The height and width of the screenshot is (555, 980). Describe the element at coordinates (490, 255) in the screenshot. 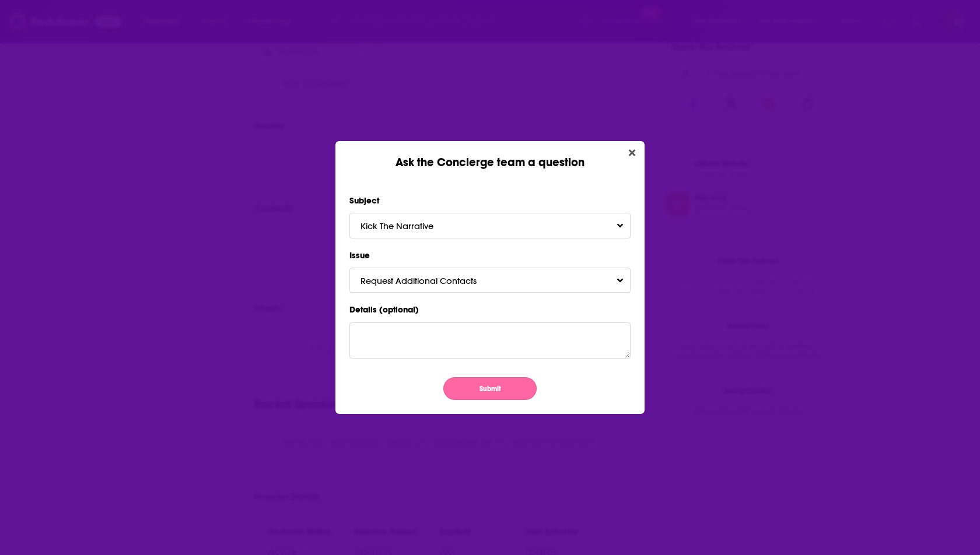

I see `label: Issue` at that location.